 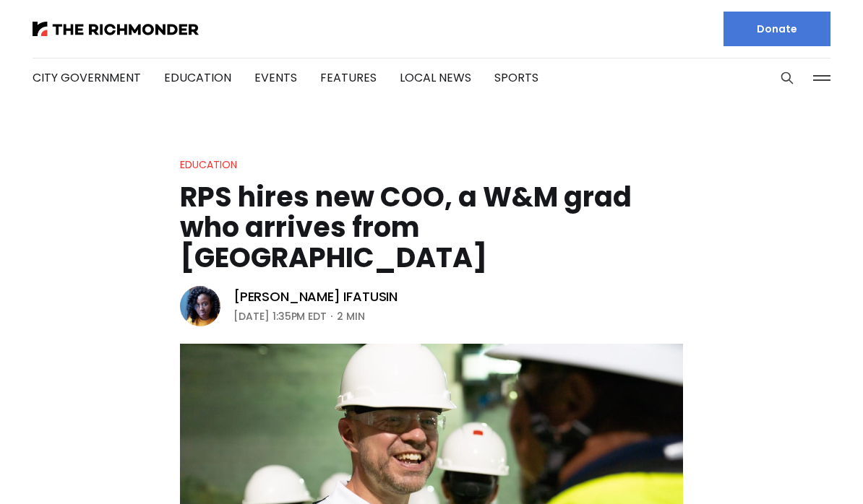 What do you see at coordinates (116, 28) in the screenshot?
I see `img: The Richmonder` at bounding box center [116, 28].